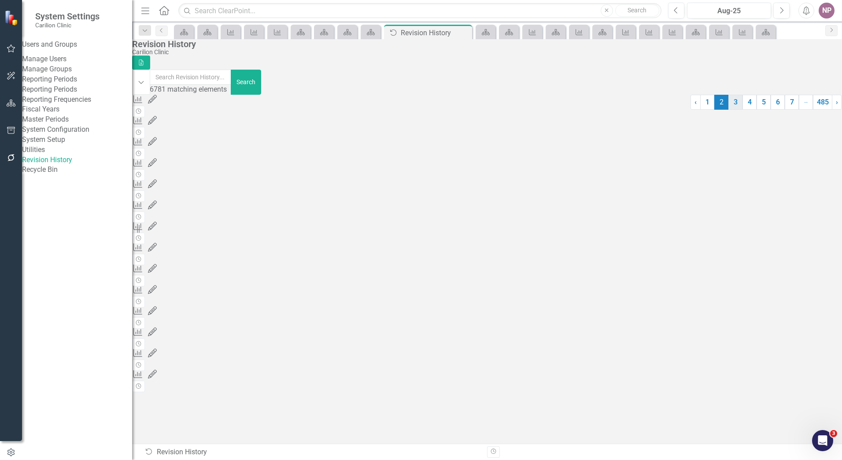  Describe the element at coordinates (146, 12) in the screenshot. I see `button: Home` at that location.